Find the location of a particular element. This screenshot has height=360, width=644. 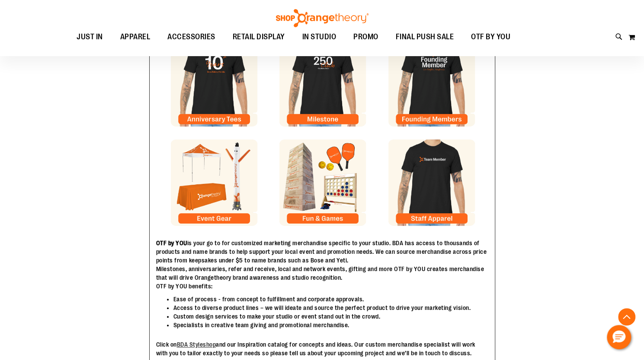

a: RETAIL DISPLAY is located at coordinates (259, 37).